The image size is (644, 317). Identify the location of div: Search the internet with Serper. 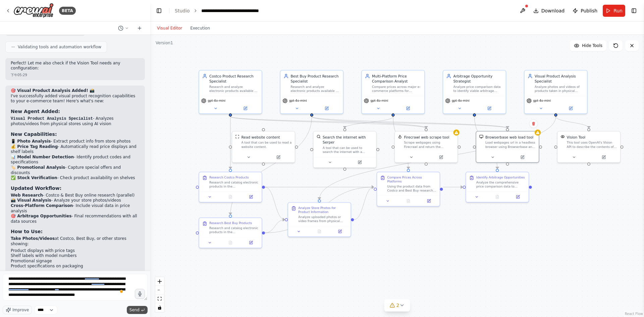
(348, 140).